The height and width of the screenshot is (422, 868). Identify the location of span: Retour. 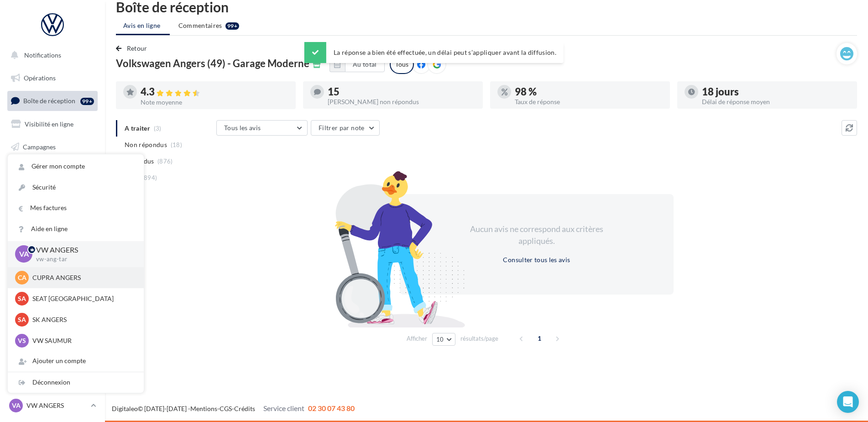
(137, 48).